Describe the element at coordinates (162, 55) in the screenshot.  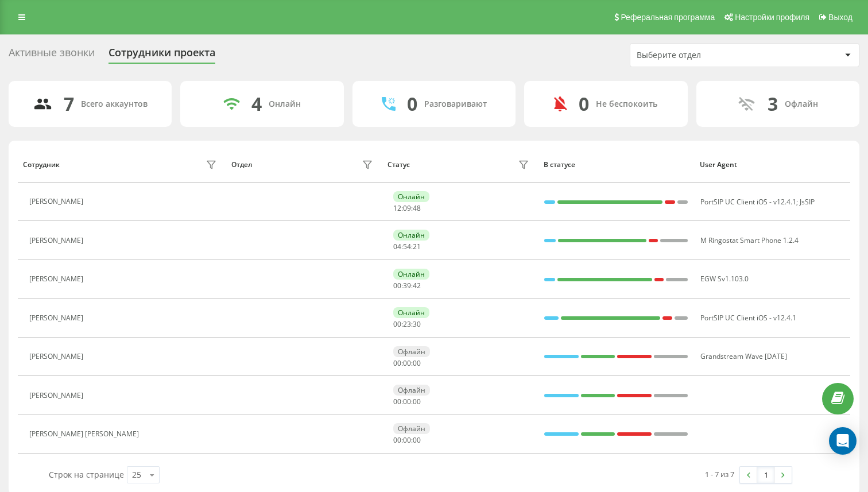
I see `div: Сотрудники проекта` at that location.